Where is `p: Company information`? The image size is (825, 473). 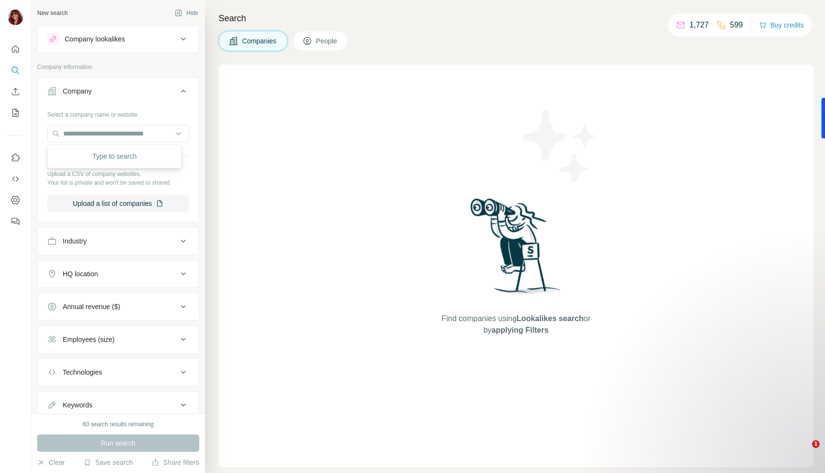 p: Company information is located at coordinates (118, 67).